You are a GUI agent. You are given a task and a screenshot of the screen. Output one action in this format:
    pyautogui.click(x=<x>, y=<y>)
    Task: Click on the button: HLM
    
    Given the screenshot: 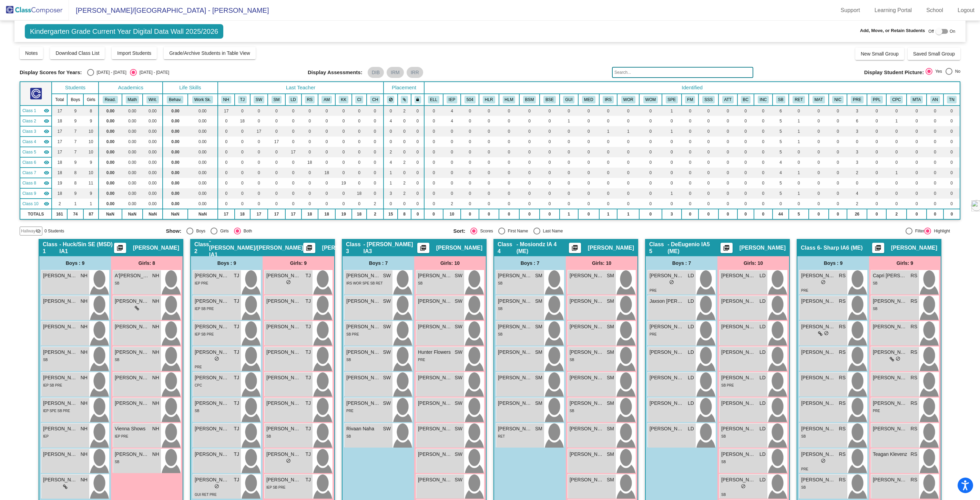 What is the action you would take?
    pyautogui.click(x=509, y=100)
    